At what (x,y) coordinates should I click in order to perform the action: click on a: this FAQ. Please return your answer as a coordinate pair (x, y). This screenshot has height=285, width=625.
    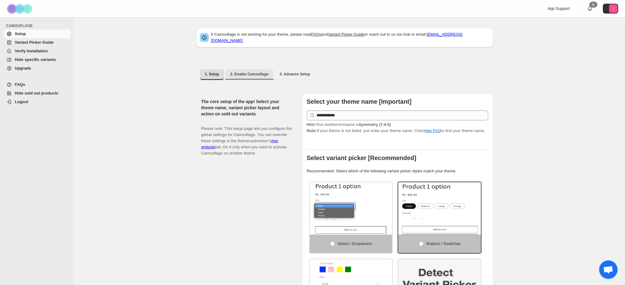
    Looking at the image, I should click on (433, 130).